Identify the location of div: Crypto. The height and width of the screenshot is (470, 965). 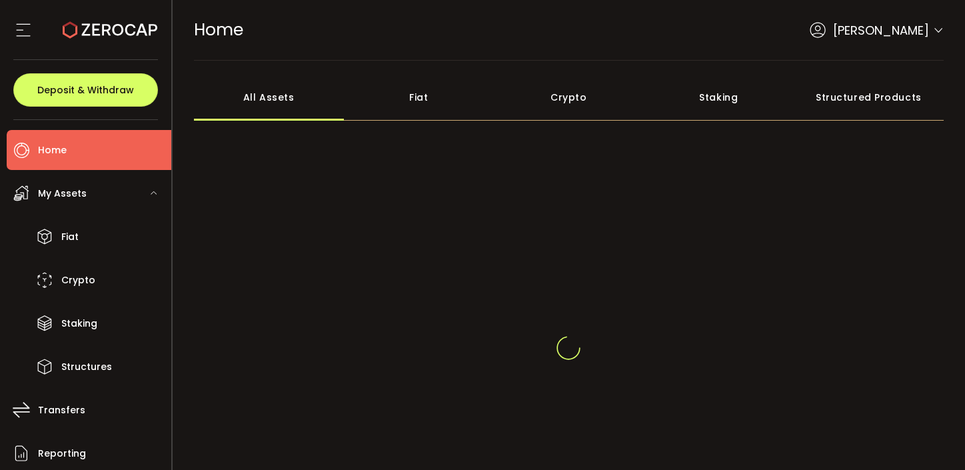
(569, 97).